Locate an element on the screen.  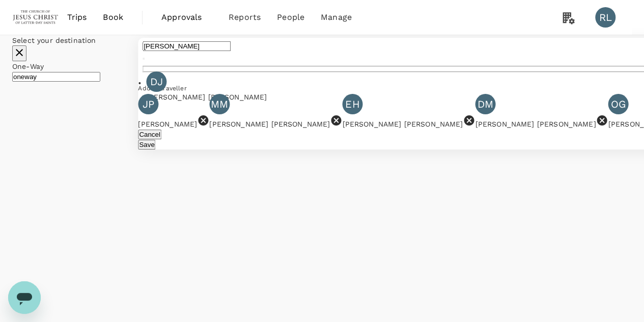
span: Reports is located at coordinates (245, 18).